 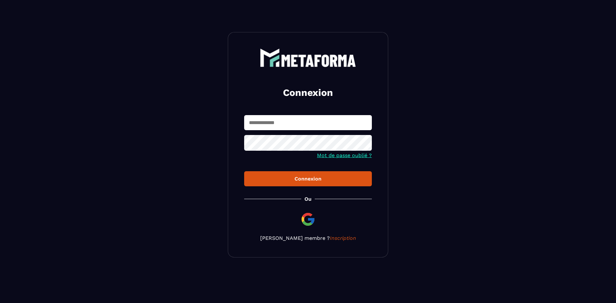 I want to click on div: Connexion, so click(x=308, y=179).